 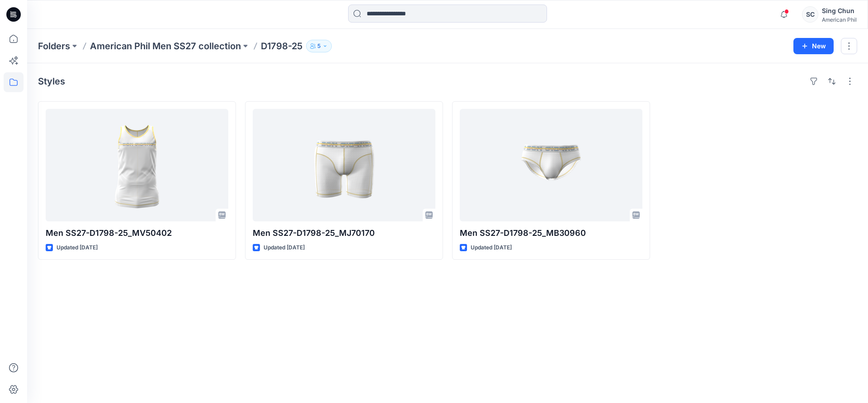 I want to click on a: Men SS27-D1798-25_MV50402, so click(x=137, y=165).